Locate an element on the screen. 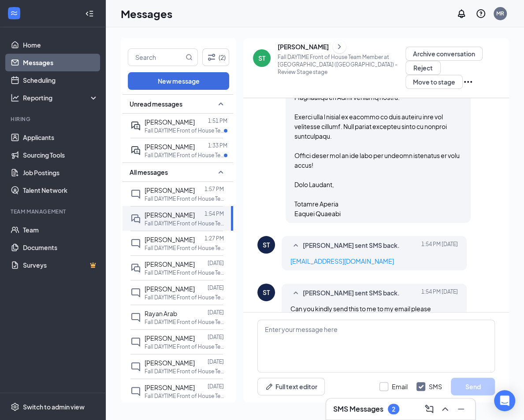  svg: ChevronRight is located at coordinates (339, 47).